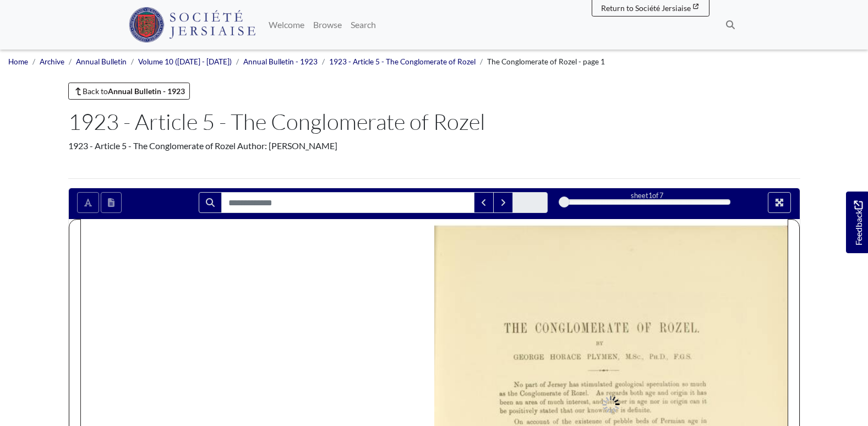  What do you see at coordinates (101, 62) in the screenshot?
I see `a: Annual Bulletin` at bounding box center [101, 62].